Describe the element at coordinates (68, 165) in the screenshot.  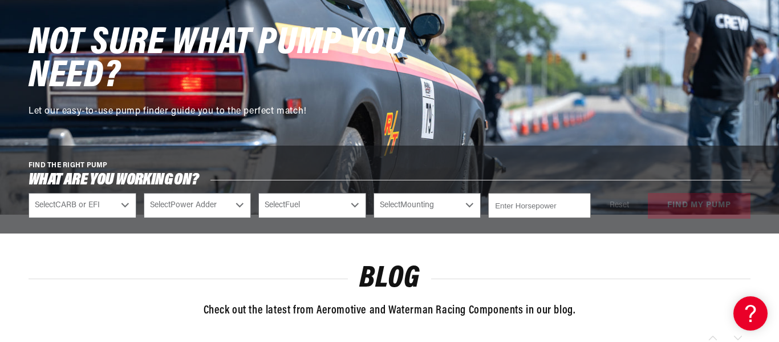
I see `span: FIND THE RIGHT PUMP` at that location.